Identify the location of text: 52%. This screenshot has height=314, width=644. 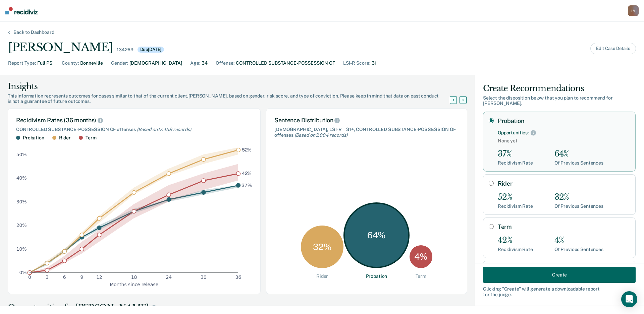
(247, 150).